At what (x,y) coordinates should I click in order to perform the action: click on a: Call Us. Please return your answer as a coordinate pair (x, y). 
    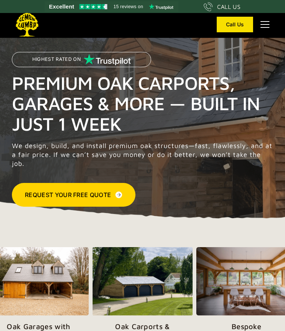
    Looking at the image, I should click on (235, 24).